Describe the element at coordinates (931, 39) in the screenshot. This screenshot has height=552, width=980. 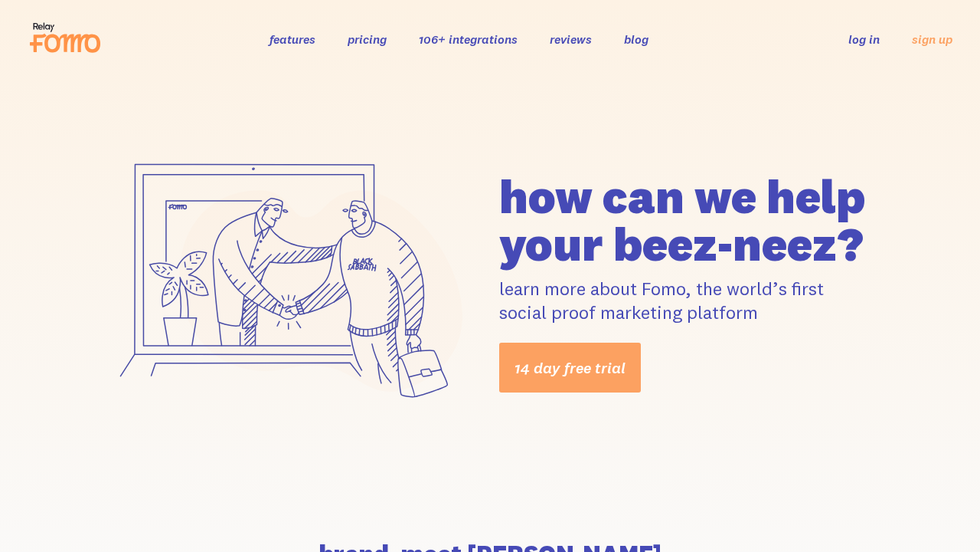
I see `a: sign up` at that location.